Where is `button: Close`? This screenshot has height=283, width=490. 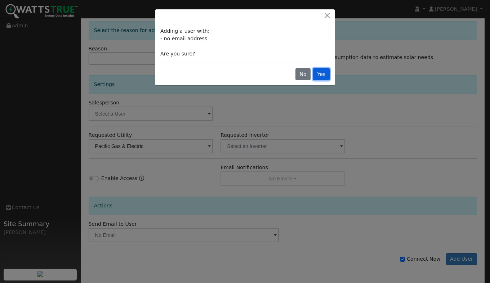 button: Close is located at coordinates (327, 15).